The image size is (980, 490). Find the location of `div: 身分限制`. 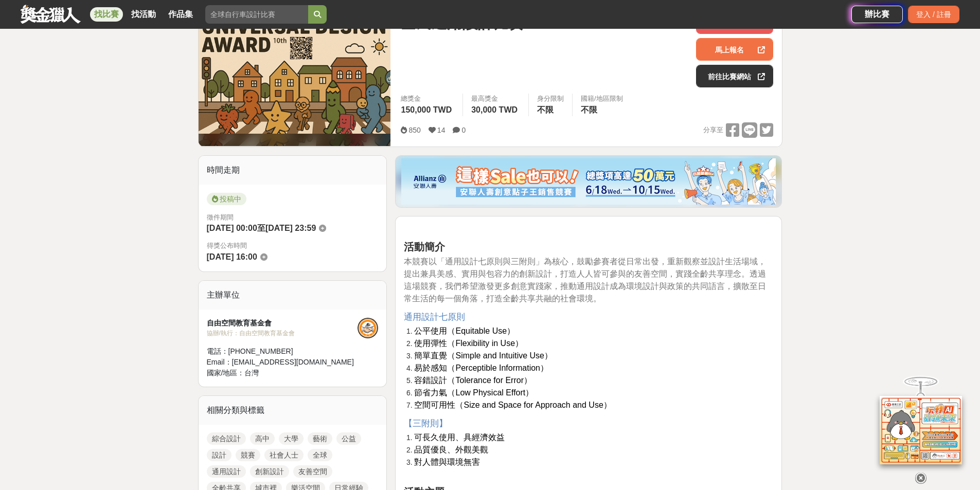

div: 身分限制 is located at coordinates (551, 98).